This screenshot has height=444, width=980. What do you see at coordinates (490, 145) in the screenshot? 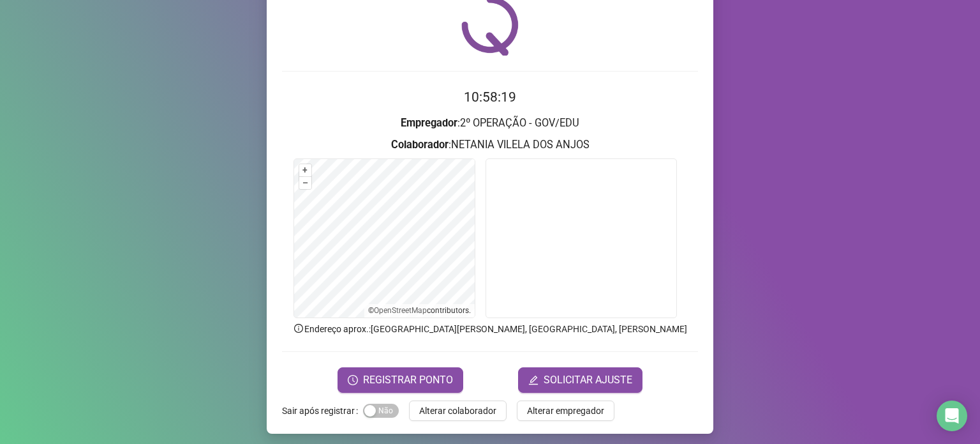
I see `h3: : NETANIA VILELA DOS ANJOS` at bounding box center [490, 145].